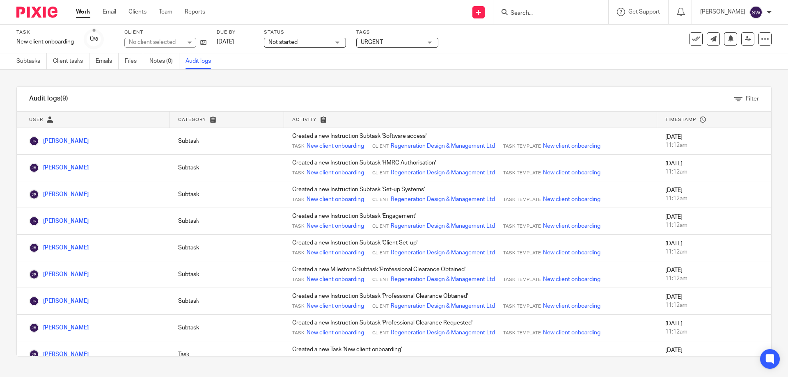 This screenshot has height=377, width=788. What do you see at coordinates (680, 119) in the screenshot?
I see `span: Timestamp` at bounding box center [680, 119].